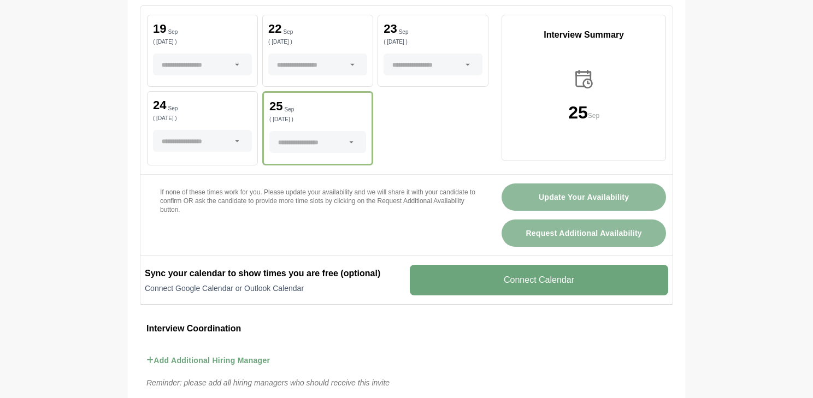 The image size is (813, 398). I want to click on img: calender, so click(584, 79).